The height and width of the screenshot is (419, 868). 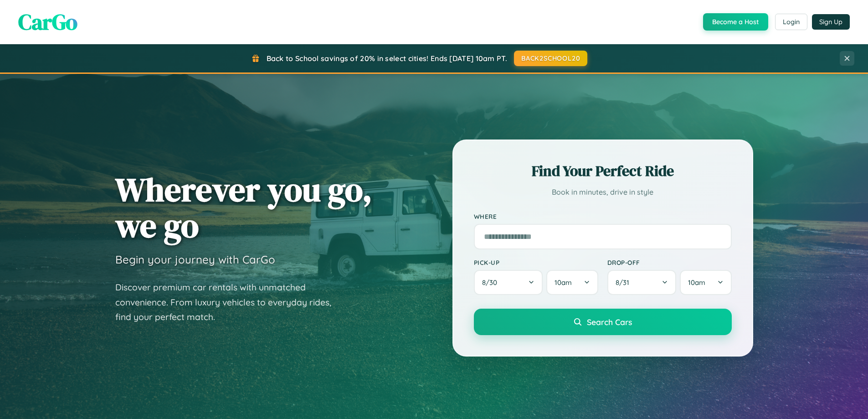 I want to click on p: Book in minutes, drive in style, so click(x=603, y=192).